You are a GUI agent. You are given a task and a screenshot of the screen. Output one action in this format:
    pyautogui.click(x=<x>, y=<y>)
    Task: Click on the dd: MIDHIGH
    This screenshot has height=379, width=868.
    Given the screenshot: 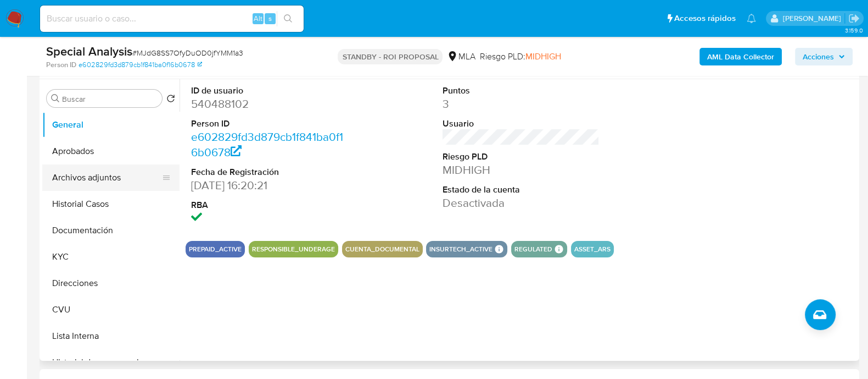 What is the action you would take?
    pyautogui.click(x=521, y=170)
    